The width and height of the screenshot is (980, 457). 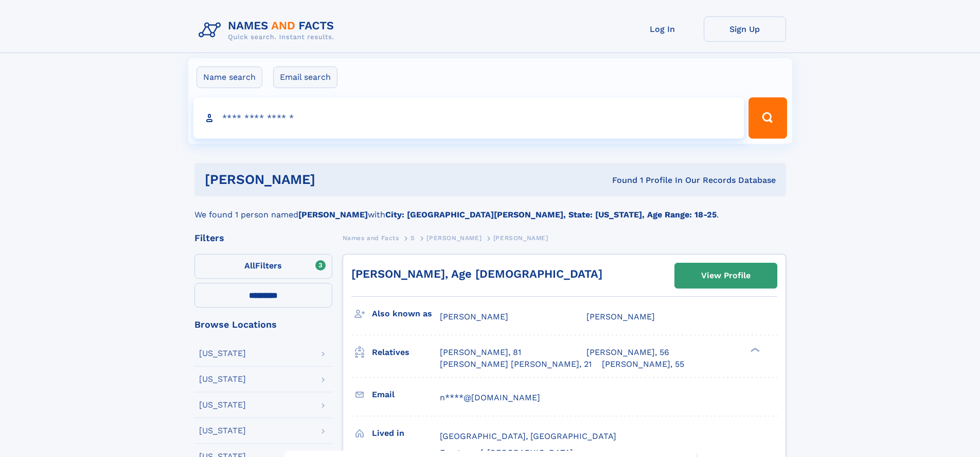 What do you see at coordinates (469, 118) in the screenshot?
I see `input: search input` at bounding box center [469, 118].